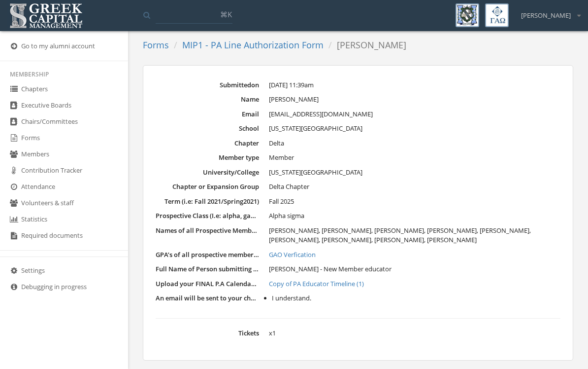 This screenshot has height=369, width=588. What do you see at coordinates (207, 113) in the screenshot?
I see `dt: Email` at bounding box center [207, 113].